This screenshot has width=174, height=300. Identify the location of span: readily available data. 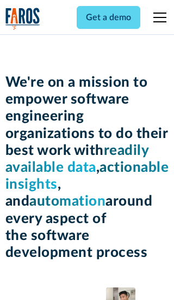
(77, 159).